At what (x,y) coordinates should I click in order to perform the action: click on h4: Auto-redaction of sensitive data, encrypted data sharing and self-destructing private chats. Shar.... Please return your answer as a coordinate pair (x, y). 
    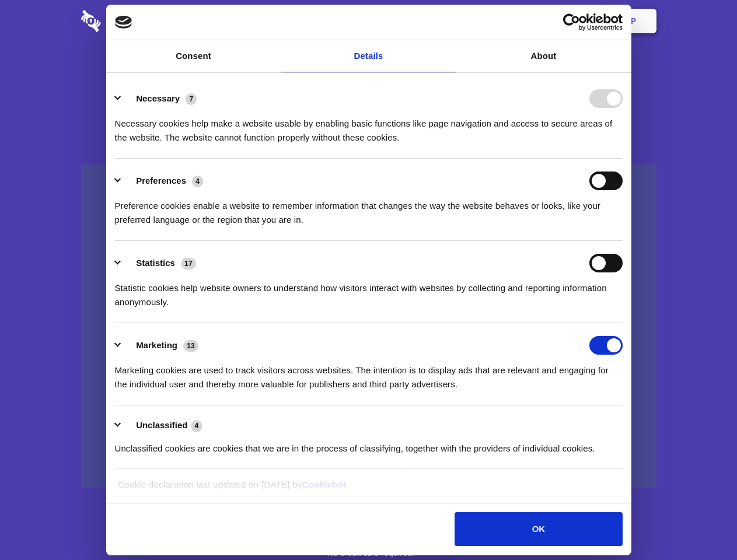
    Looking at the image, I should click on (368, 125).